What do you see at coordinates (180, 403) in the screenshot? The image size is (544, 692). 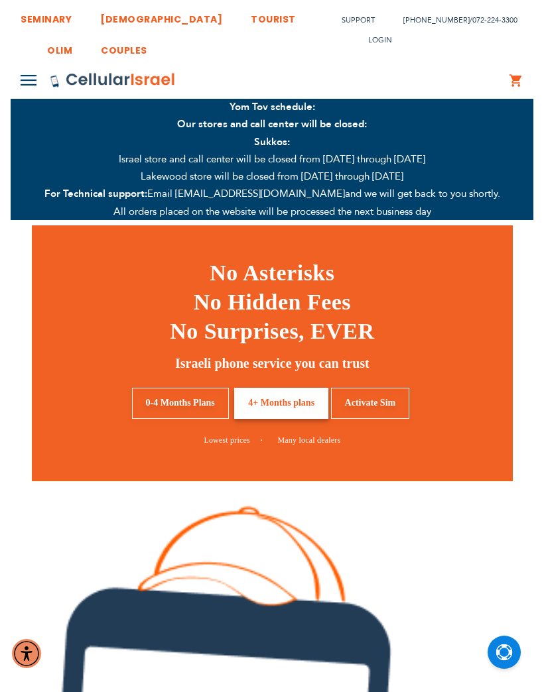 I see `a: 0-4 Months Plans` at bounding box center [180, 403].